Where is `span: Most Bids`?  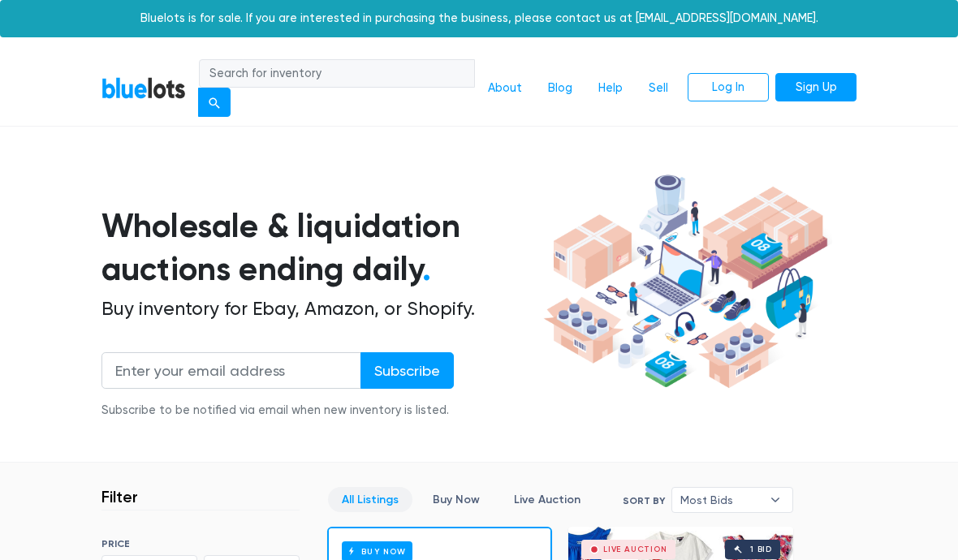 span: Most Bids is located at coordinates (721, 499).